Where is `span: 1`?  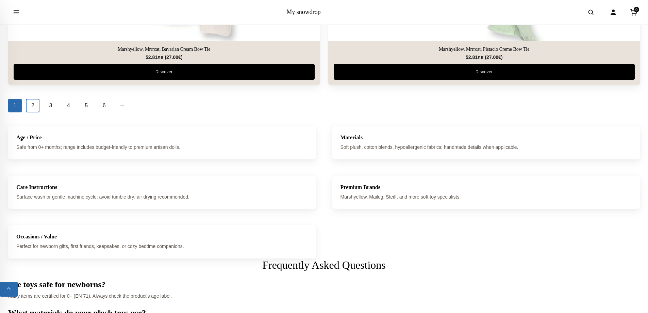 span: 1 is located at coordinates (15, 106).